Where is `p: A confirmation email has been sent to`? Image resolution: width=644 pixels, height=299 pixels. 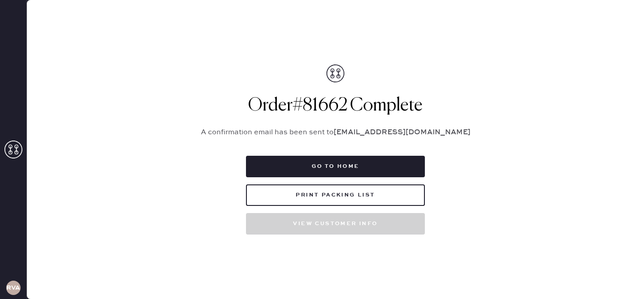 p: A confirmation email has been sent to is located at coordinates (335, 133).